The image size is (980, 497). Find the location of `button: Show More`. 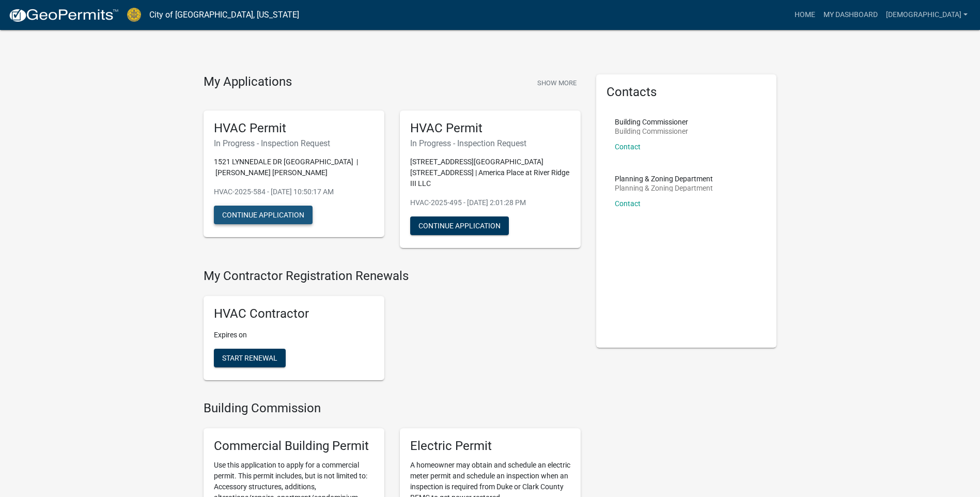

button: Show More is located at coordinates (557, 83).